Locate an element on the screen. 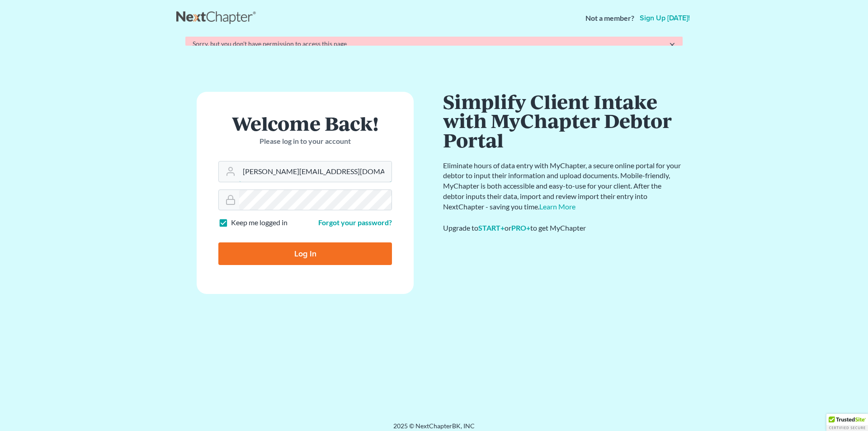 This screenshot has width=868, height=431. p: Please log in to your account is located at coordinates (305, 141).